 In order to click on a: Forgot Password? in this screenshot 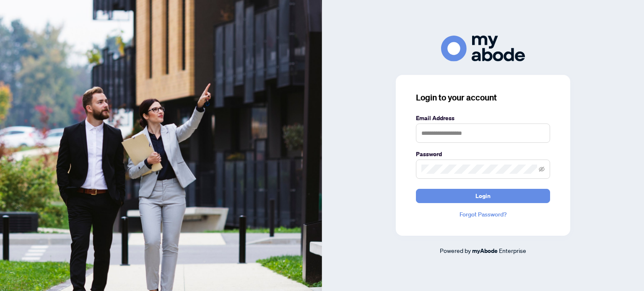, I will do `click(483, 214)`.